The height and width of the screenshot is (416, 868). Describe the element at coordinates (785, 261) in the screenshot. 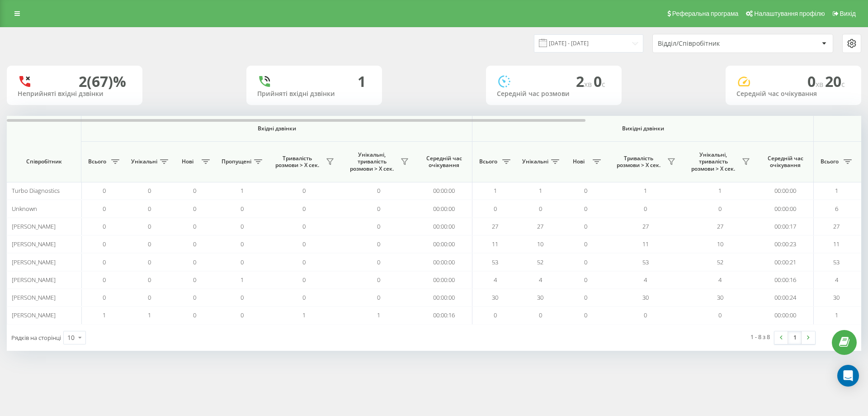

I see `td: 00:00:21` at that location.